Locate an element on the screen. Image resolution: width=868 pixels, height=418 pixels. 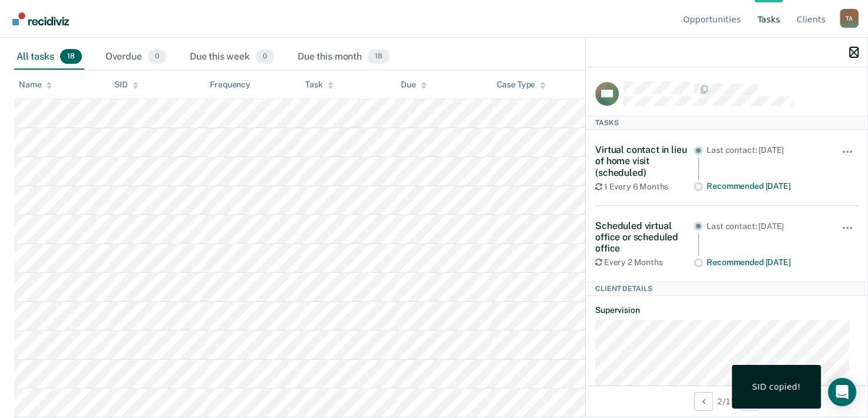
button: Previous Client is located at coordinates (704, 401).